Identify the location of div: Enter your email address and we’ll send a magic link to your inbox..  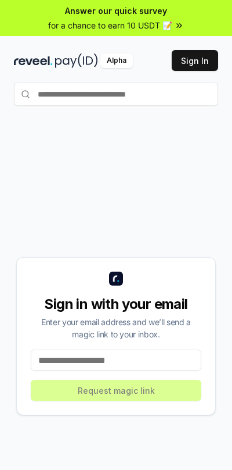
(116, 328).